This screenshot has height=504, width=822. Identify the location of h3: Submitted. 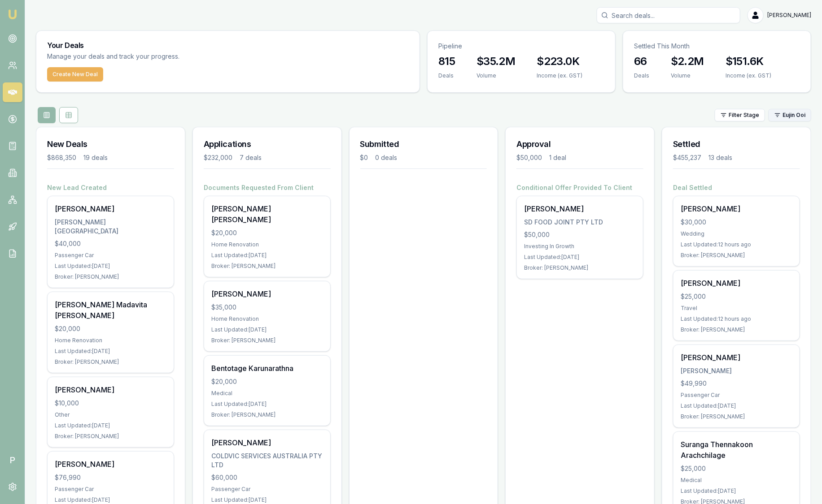
(424, 144).